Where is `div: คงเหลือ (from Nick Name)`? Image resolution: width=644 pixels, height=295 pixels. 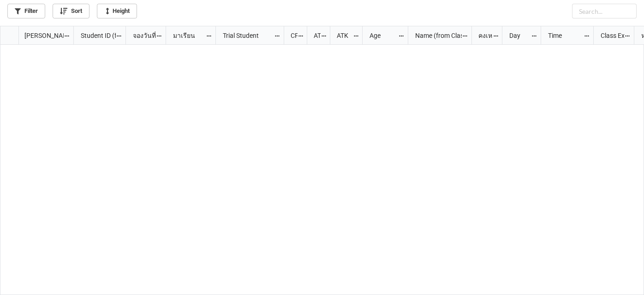 div: คงเหลือ (from Nick Name) is located at coordinates (482, 36).